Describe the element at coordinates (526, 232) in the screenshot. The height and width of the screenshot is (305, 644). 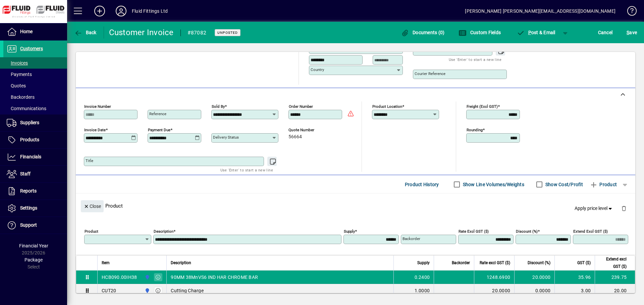
I see `mat-label: Discount (%)` at that location.